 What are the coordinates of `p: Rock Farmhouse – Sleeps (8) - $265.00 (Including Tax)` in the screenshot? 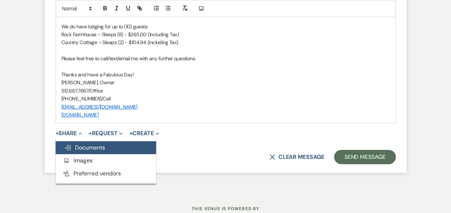 It's located at (226, 34).